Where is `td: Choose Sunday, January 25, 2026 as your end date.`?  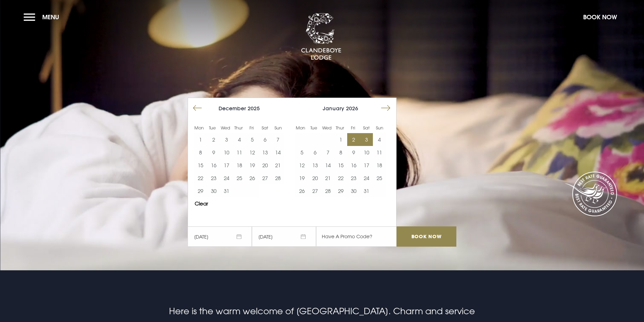
td: Choose Sunday, January 25, 2026 as your end date. is located at coordinates (379, 178).